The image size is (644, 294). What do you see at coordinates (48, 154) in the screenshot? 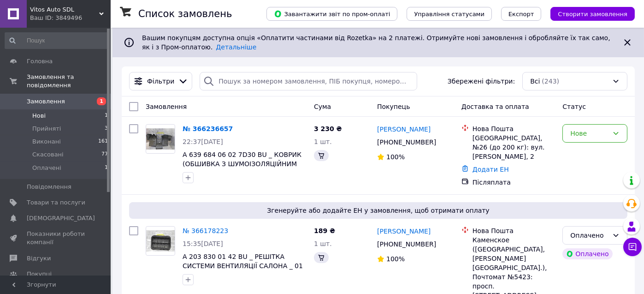
I see `span: Скасовані` at bounding box center [48, 154].